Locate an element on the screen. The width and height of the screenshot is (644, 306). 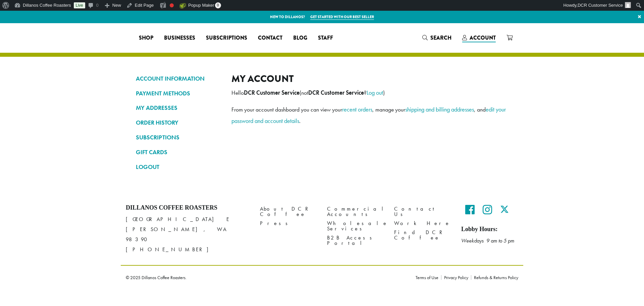
span: DCR Customer Service is located at coordinates (600, 5).